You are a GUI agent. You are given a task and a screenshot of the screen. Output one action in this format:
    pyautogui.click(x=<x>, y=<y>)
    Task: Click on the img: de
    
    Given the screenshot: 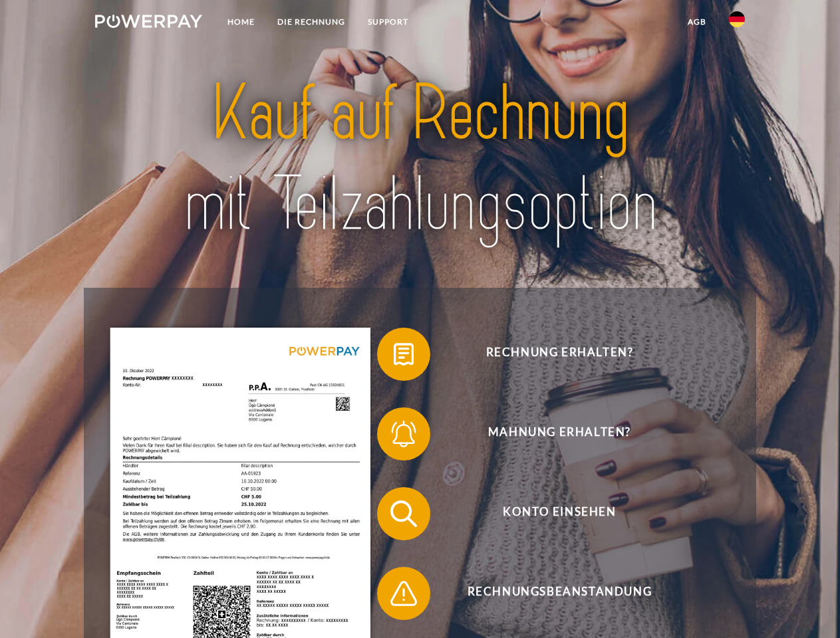 What is the action you would take?
    pyautogui.click(x=737, y=19)
    